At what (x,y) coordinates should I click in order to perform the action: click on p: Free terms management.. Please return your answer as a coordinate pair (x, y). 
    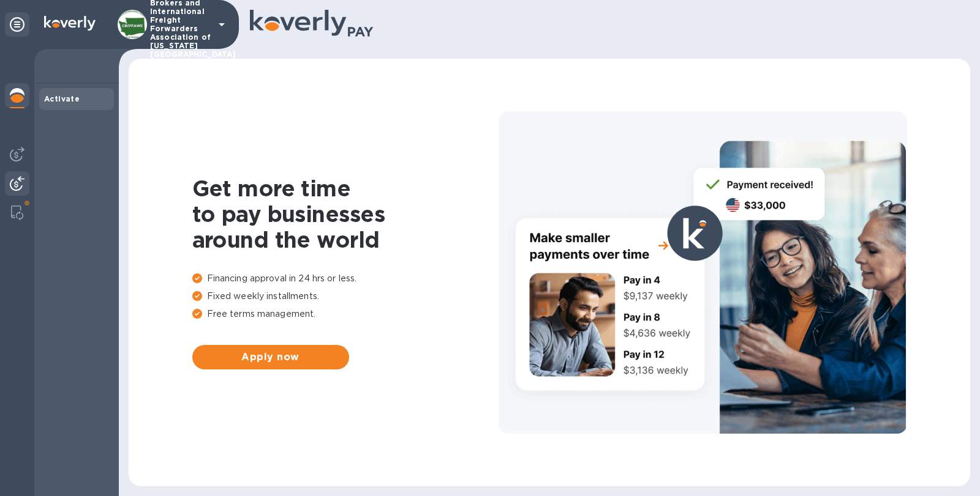
    Looking at the image, I should click on (345, 314).